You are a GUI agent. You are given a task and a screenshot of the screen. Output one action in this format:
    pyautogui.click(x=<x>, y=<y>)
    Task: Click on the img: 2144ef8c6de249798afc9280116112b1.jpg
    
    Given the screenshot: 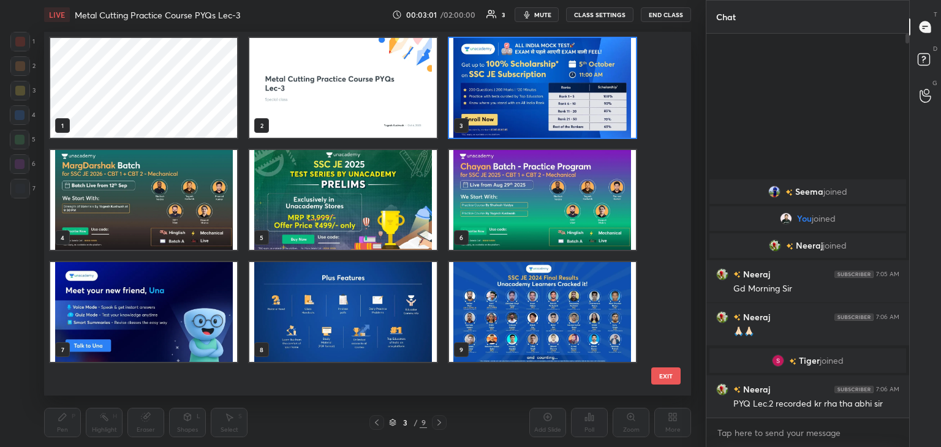 What is the action you would take?
    pyautogui.click(x=774, y=192)
    